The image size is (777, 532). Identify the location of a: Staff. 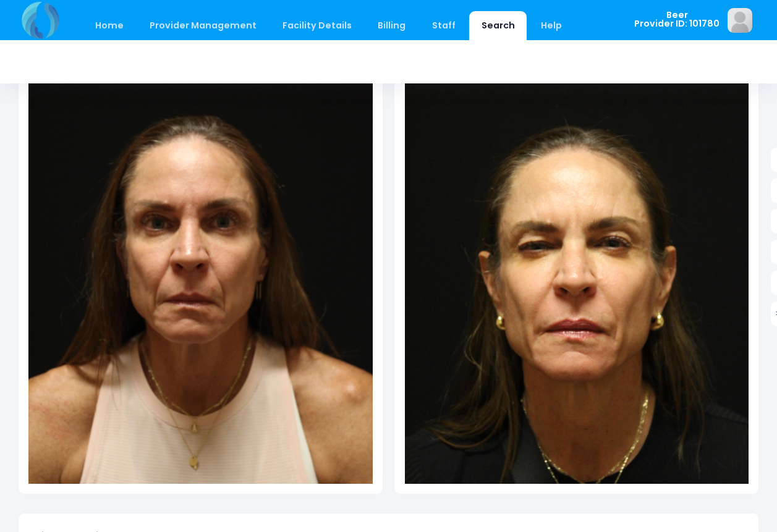
(443, 25).